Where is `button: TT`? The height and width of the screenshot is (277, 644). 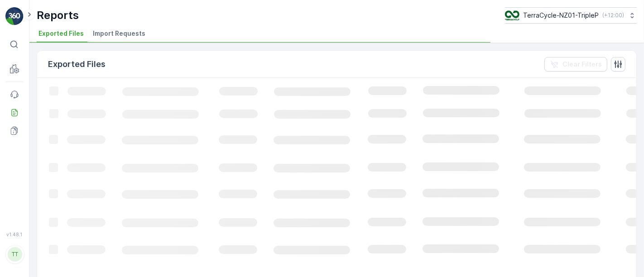
button: TT is located at coordinates (15, 255).